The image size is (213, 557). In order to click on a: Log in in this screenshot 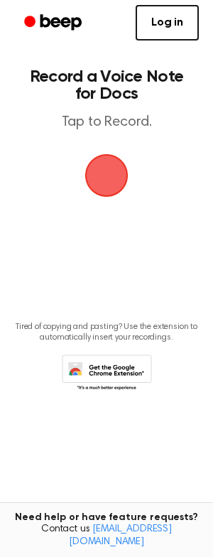, I will do `click(167, 23)`.